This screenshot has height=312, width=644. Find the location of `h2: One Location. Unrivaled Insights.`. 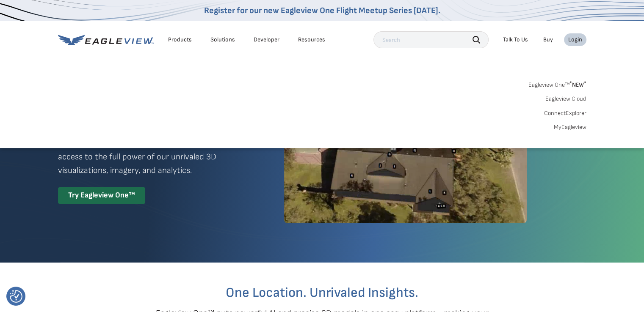

h2: One Location. Unrivaled Insights. is located at coordinates (322, 293).